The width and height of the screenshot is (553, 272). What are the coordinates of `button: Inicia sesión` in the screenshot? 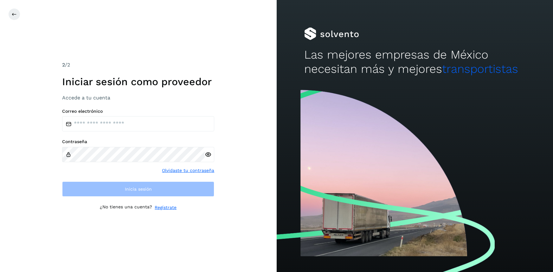 It's located at (138, 189).